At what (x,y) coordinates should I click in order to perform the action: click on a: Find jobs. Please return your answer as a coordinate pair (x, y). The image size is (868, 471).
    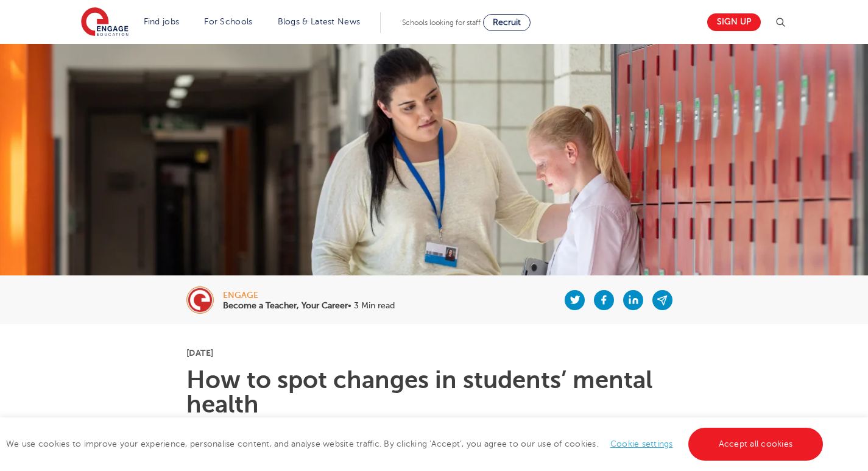
    Looking at the image, I should click on (161, 22).